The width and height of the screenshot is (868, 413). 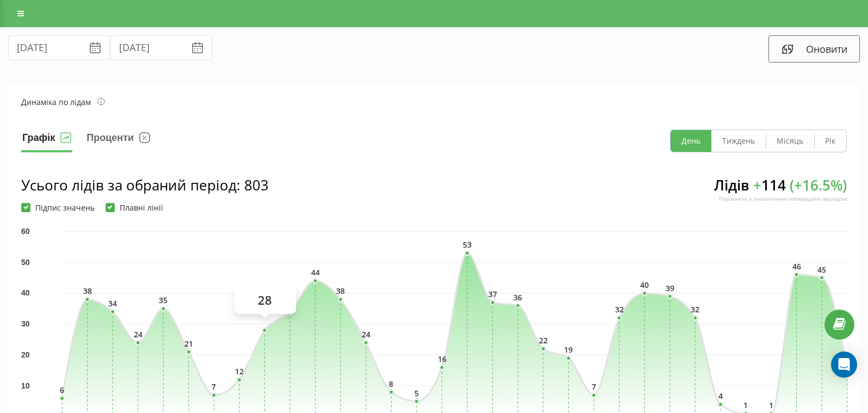 I want to click on label: Плавні лінії, so click(x=134, y=207).